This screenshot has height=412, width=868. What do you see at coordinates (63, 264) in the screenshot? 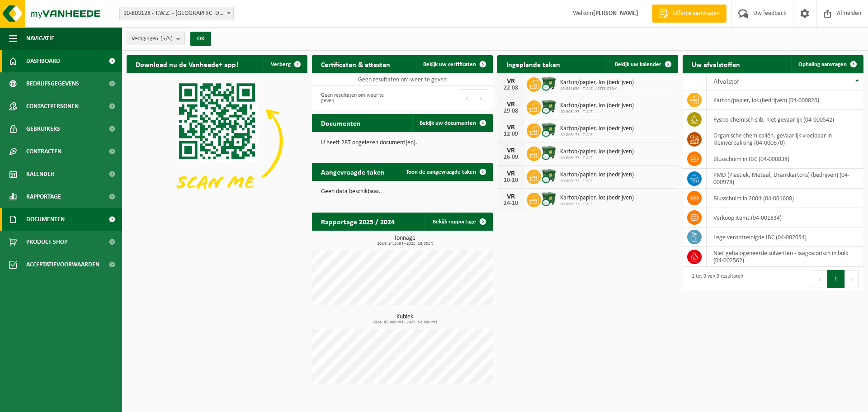
I see `span: Acceptatievoorwaarden` at bounding box center [63, 264].